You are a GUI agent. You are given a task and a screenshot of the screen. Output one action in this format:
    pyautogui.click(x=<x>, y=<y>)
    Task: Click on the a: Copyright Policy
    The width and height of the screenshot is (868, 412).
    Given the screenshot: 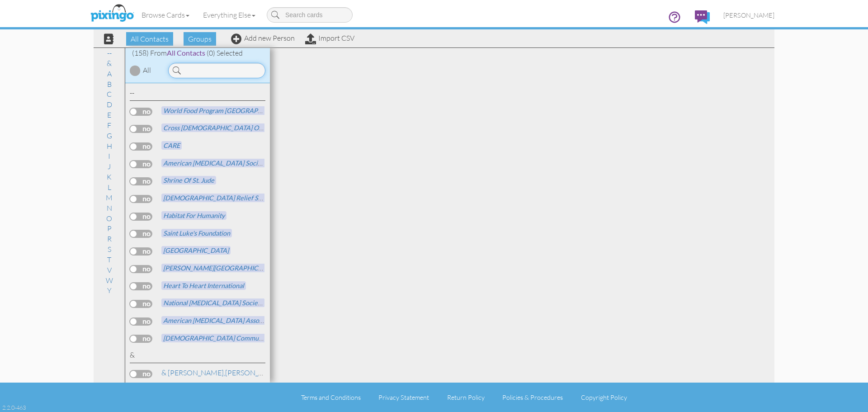 What is the action you would take?
    pyautogui.click(x=604, y=397)
    